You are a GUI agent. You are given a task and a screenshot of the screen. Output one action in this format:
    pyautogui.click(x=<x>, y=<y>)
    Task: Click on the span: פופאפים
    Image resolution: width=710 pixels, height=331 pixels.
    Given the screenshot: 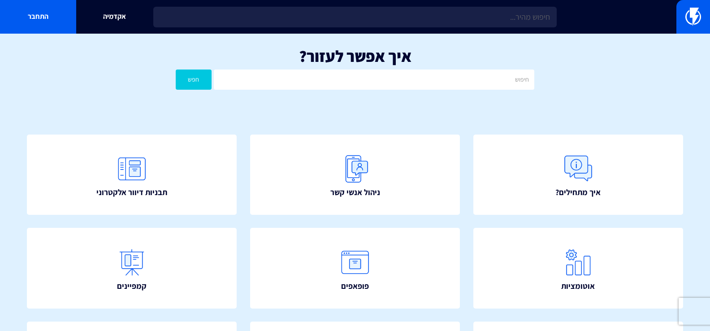 What is the action you would take?
    pyautogui.click(x=355, y=286)
    